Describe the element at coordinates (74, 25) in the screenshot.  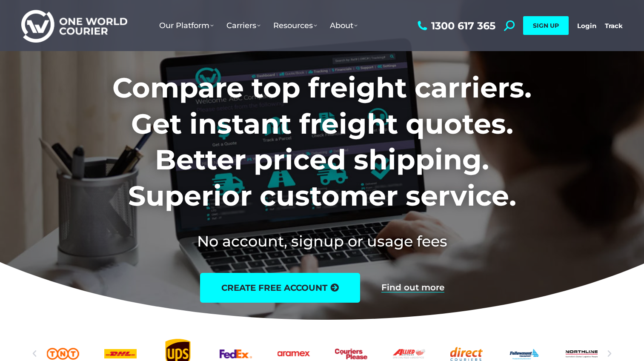
I see `img: One World Courier` at that location.